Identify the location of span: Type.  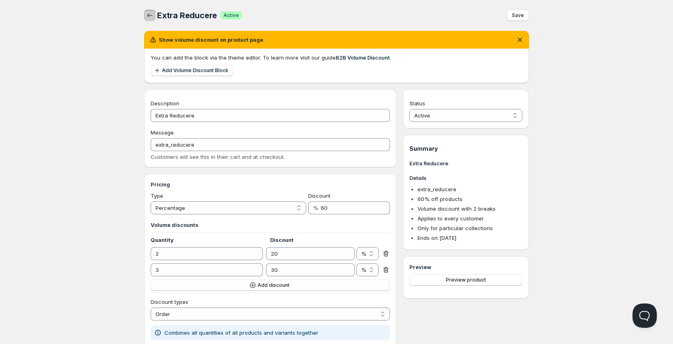
(157, 196).